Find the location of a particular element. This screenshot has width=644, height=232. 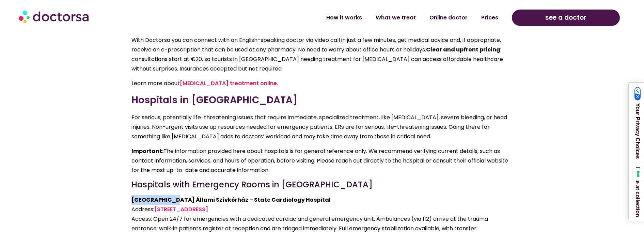

span: o need to worry about office hours or holidays. : consultations start at €20, so tourists in [GEO... is located at coordinates (317, 59).